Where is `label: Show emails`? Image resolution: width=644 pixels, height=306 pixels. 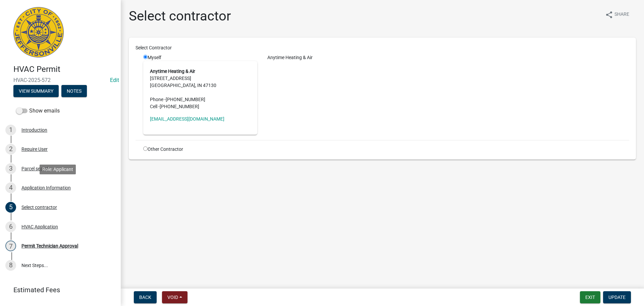
label: Show emails is located at coordinates (38, 111).